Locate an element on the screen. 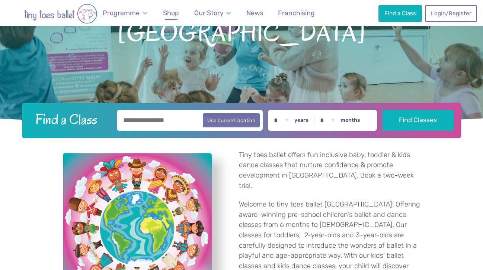 The image size is (483, 270). img: tiny toes ballet is located at coordinates (61, 14).